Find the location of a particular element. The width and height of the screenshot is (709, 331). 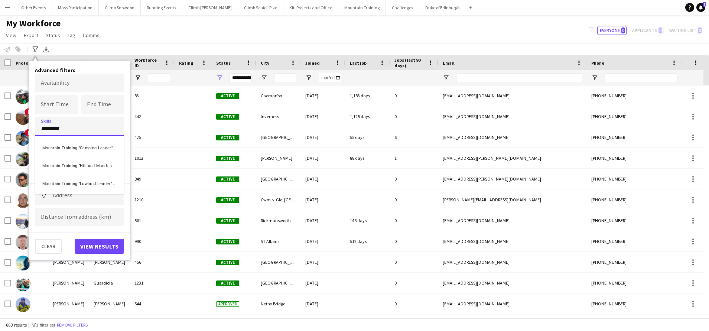

button: Duke of Edinburgh is located at coordinates (443, 7).